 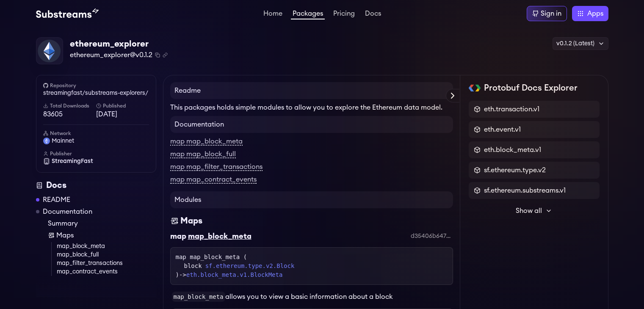 What do you see at coordinates (316, 266) in the screenshot?
I see `div: block` at bounding box center [316, 266].